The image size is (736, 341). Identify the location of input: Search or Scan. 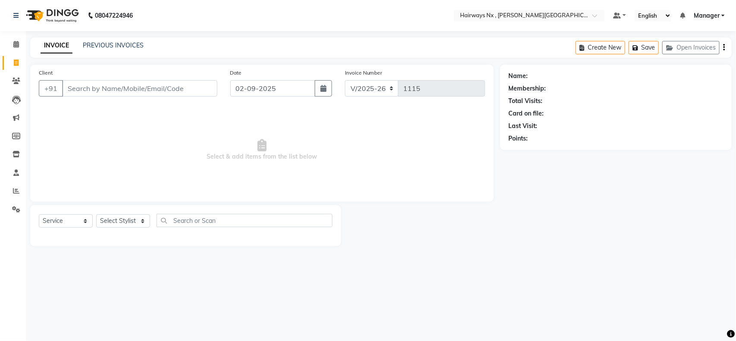
(244, 220).